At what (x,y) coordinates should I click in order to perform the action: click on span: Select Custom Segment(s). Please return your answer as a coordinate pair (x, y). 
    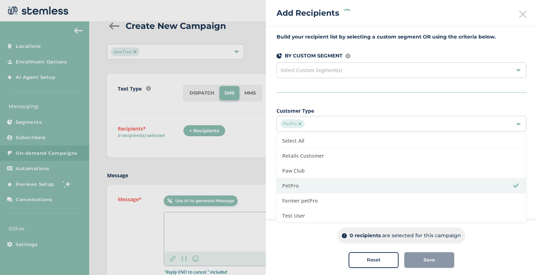
    Looking at the image, I should click on (311, 70).